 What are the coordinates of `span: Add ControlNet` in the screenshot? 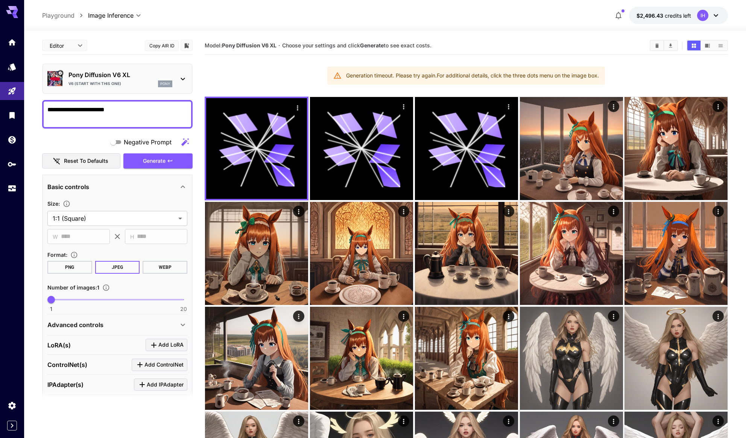 It's located at (164, 365).